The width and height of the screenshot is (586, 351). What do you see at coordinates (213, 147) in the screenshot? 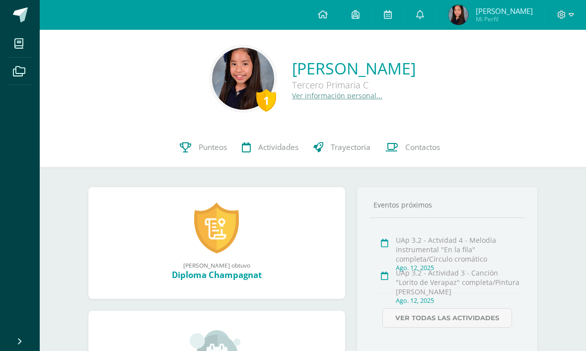
I see `span: Punteos` at bounding box center [213, 147].